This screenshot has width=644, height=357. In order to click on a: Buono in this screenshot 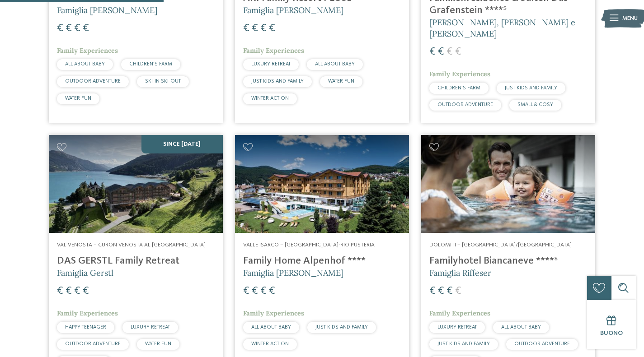, I will do `click(611, 325)`.